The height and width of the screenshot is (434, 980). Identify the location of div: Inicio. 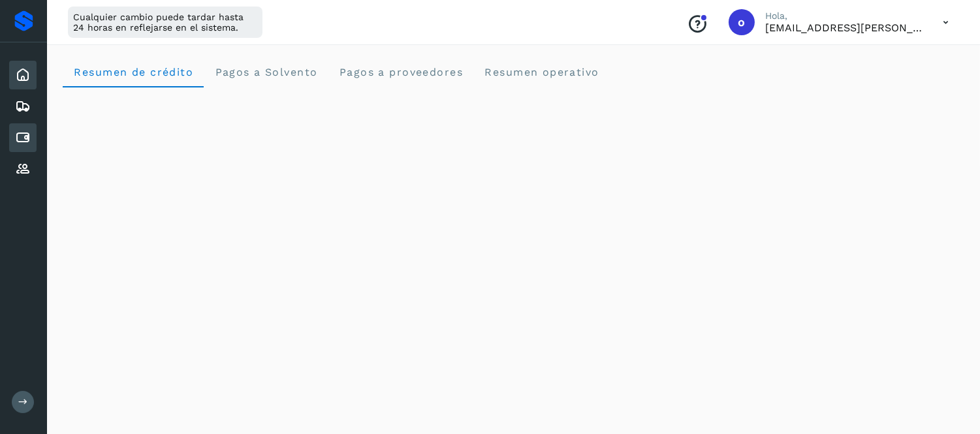
(23, 75).